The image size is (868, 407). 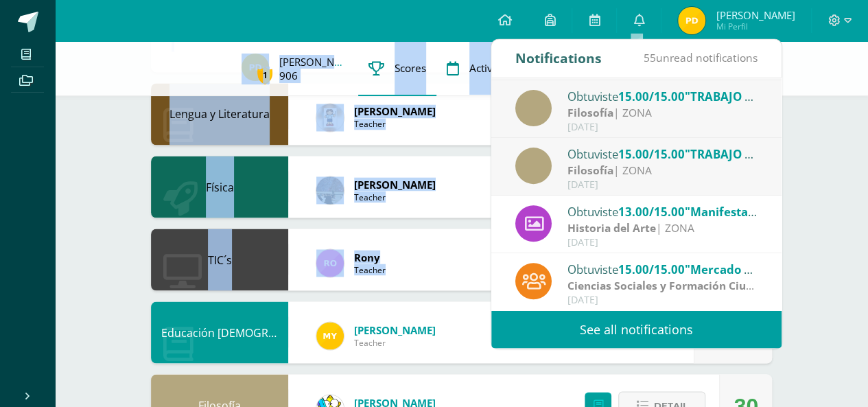 What do you see at coordinates (676, 285) in the screenshot?
I see `strong: Ciencias Sociales y Formación Ciudadana` at bounding box center [676, 285].